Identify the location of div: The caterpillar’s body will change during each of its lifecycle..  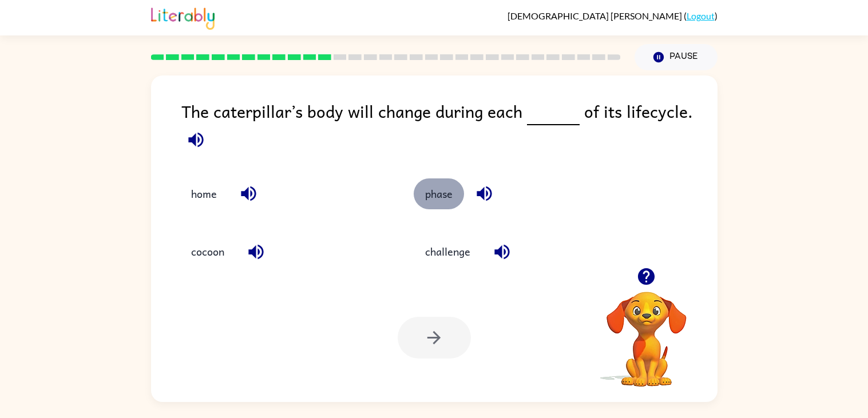
(449, 127).